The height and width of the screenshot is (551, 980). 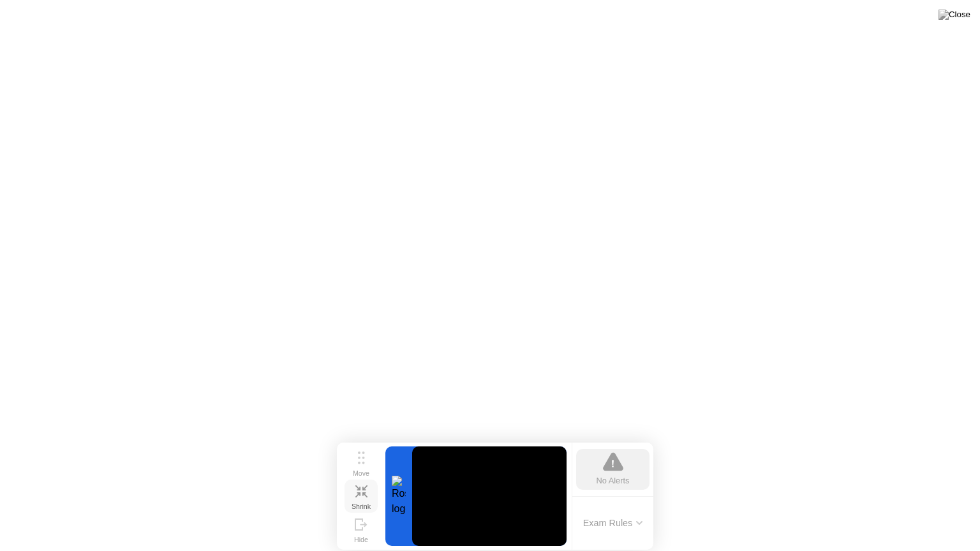 What do you see at coordinates (954, 14) in the screenshot?
I see `img: Close` at bounding box center [954, 14].